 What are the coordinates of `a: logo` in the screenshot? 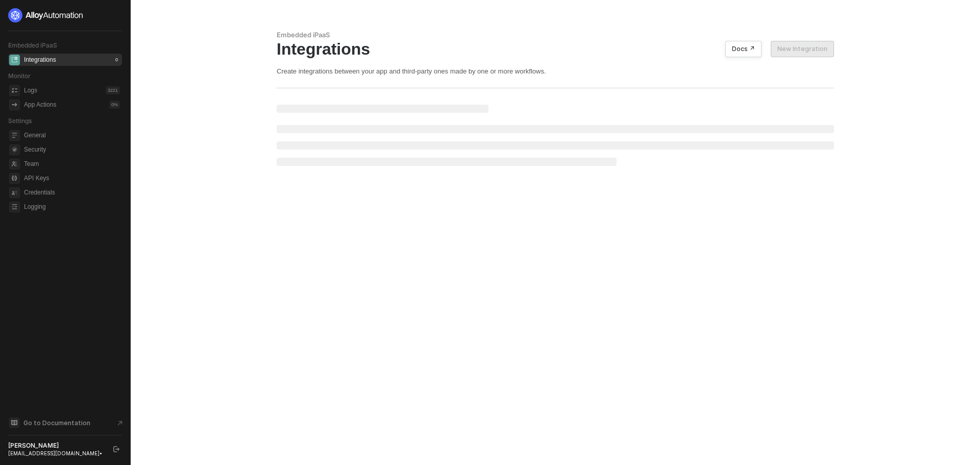 It's located at (65, 15).